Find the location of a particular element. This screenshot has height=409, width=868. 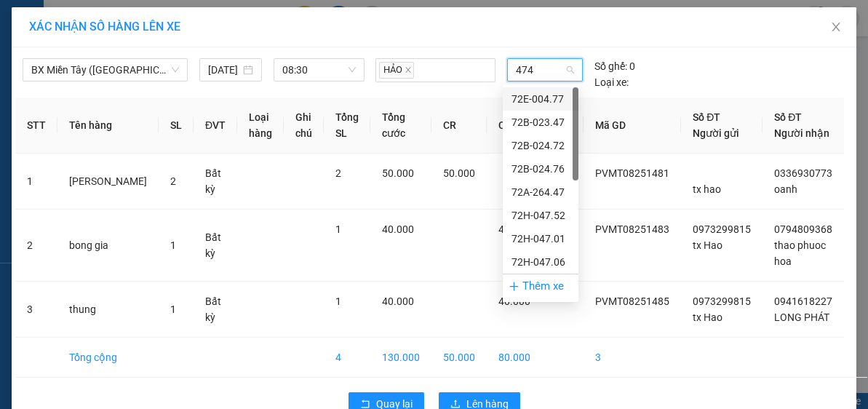

td: 1 is located at coordinates (36, 182).